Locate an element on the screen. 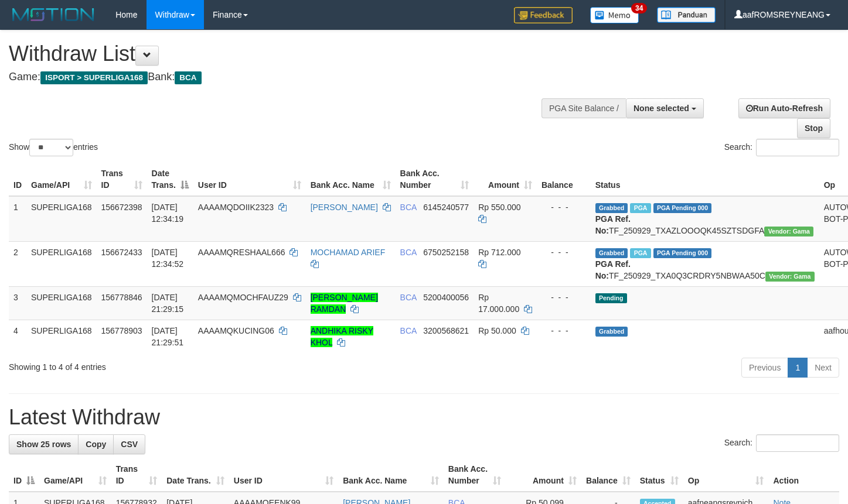 Image resolution: width=848 pixels, height=504 pixels. span: Copy 3200568621 to clipboard is located at coordinates (446, 331).